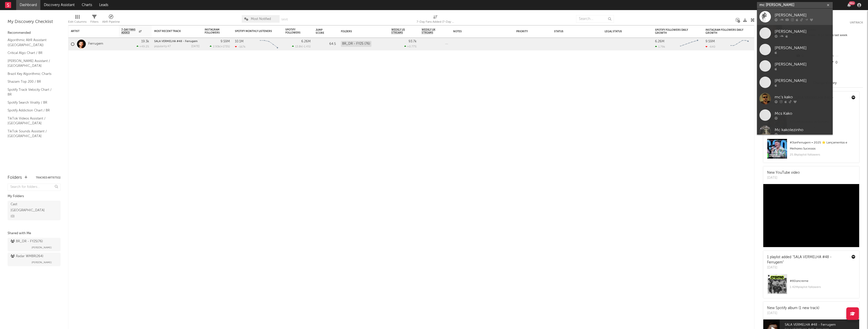  I want to click on div: 93.7k, so click(413, 41).